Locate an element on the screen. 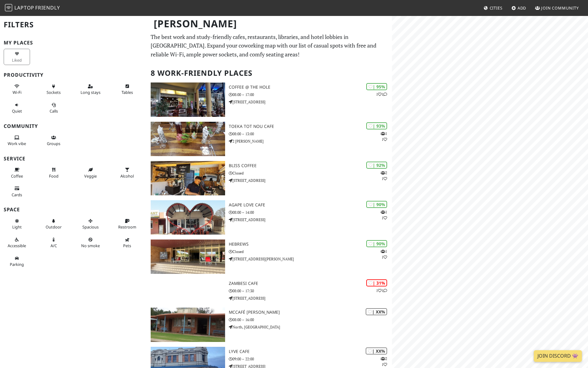 This screenshot has width=588, height=368. button: Work vibe is located at coordinates (17, 140).